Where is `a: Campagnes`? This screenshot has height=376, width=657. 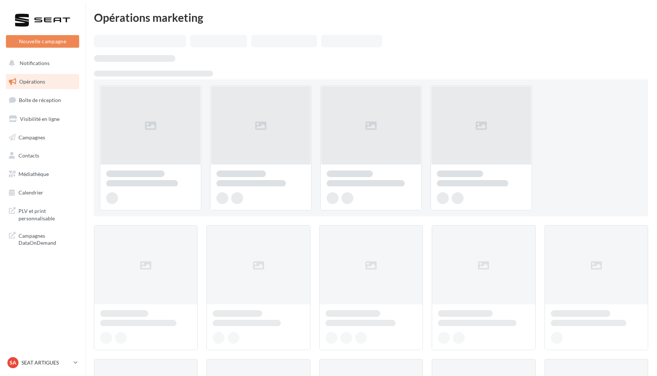
a: Campagnes is located at coordinates (43, 138).